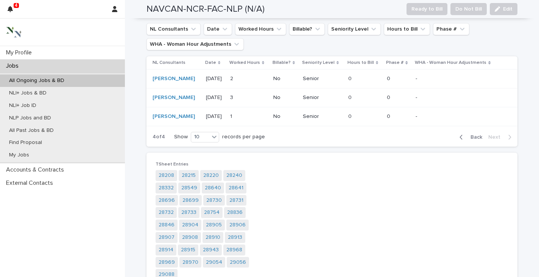 The image size is (539, 277). I want to click on p: My Jobs, so click(19, 155).